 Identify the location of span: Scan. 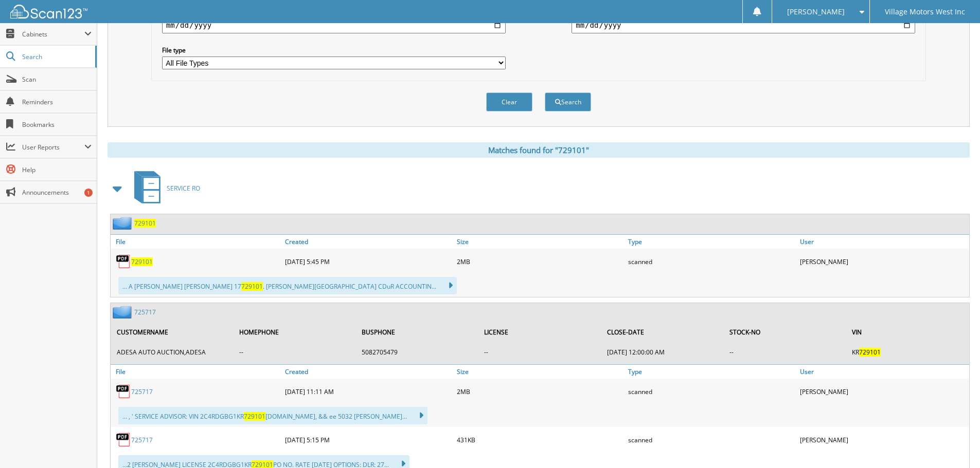
(57, 79).